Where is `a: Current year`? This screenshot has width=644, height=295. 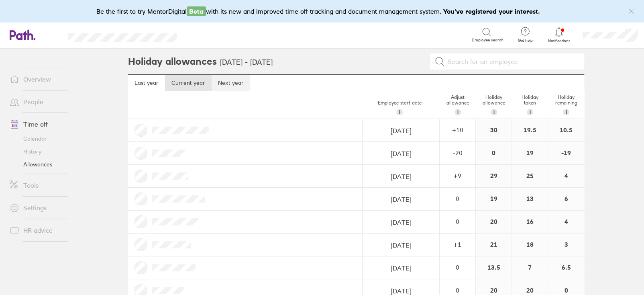
a: Current year is located at coordinates (188, 83).